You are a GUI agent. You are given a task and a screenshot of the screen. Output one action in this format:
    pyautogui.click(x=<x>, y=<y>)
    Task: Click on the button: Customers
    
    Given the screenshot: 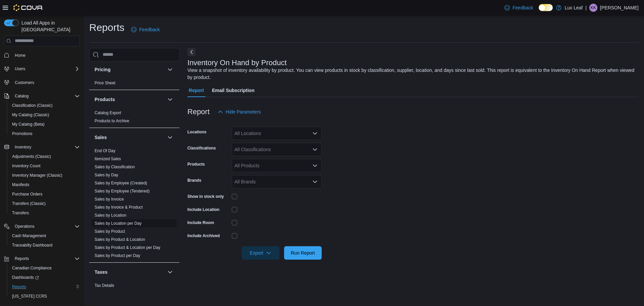 What is the action you would take?
    pyautogui.click(x=42, y=82)
    